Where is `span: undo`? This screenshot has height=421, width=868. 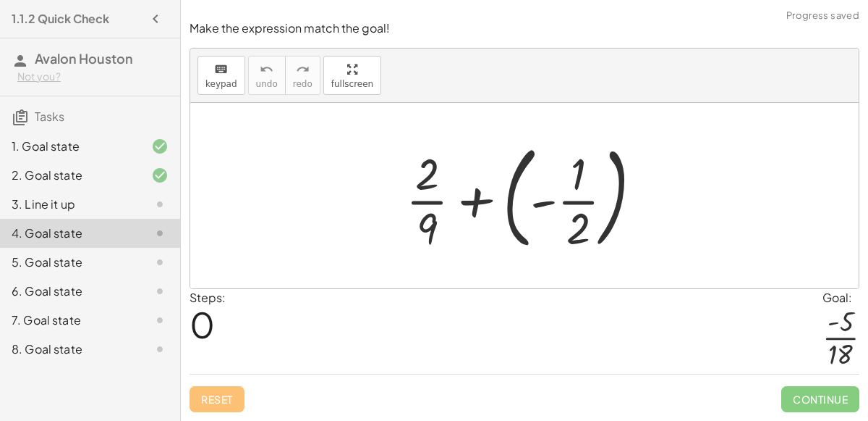
span: undo is located at coordinates (267, 84).